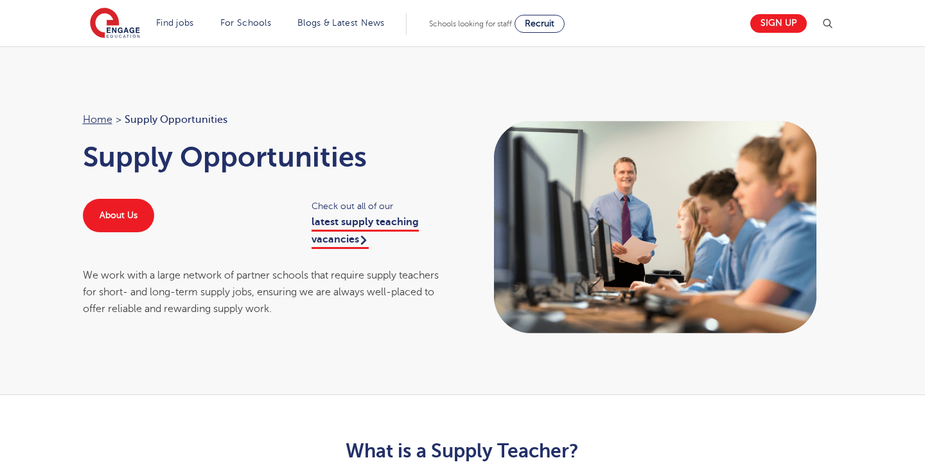  Describe the element at coordinates (118, 215) in the screenshot. I see `a: About Us` at that location.